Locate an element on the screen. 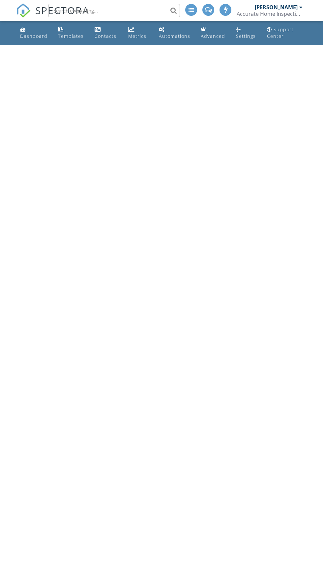  div: Support Center is located at coordinates (280, 33).